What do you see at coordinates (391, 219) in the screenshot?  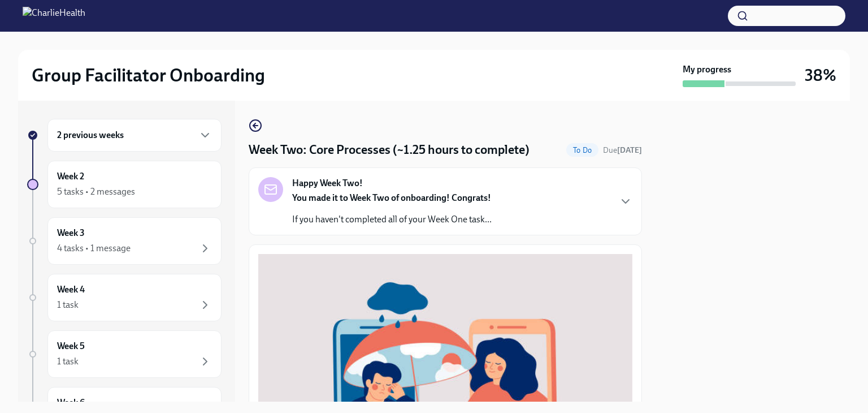 I see `p: If you haven't completed all of your Week One task...` at bounding box center [391, 219].